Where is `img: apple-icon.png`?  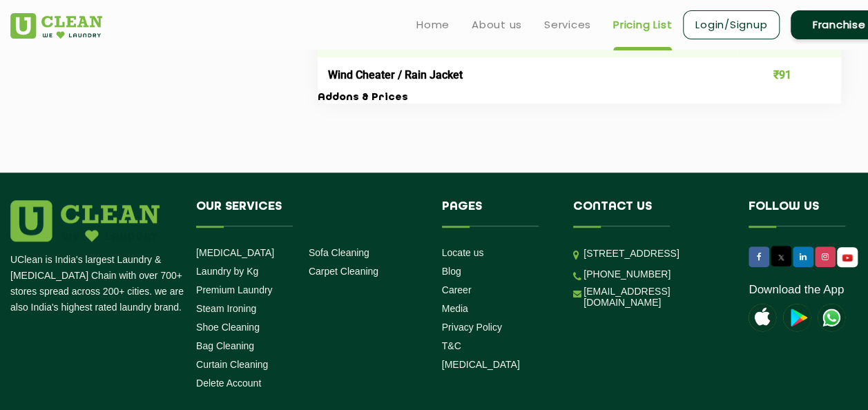 img: apple-icon.png is located at coordinates (762, 318).